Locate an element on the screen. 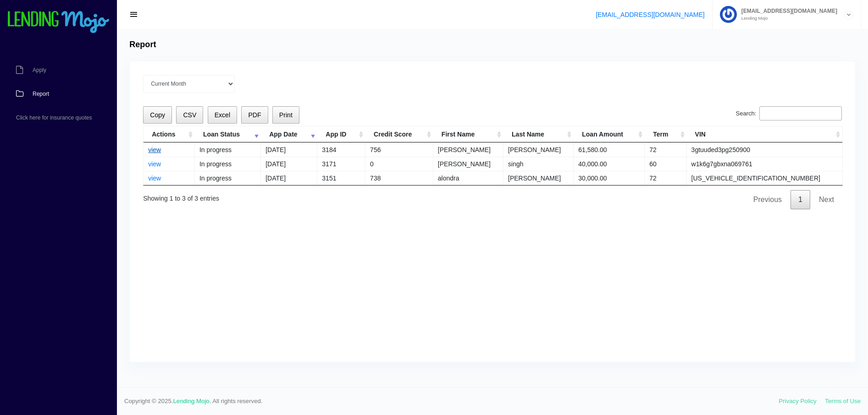 The image size is (868, 415). h4: Report is located at coordinates (143, 45).